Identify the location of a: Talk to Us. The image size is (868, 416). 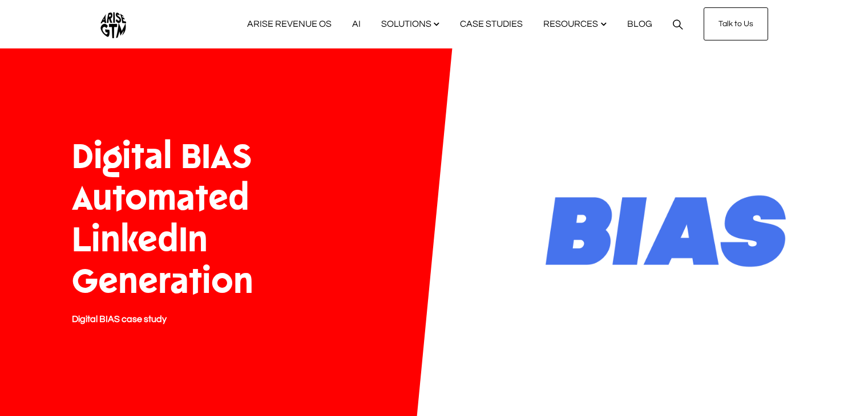
(735, 24).